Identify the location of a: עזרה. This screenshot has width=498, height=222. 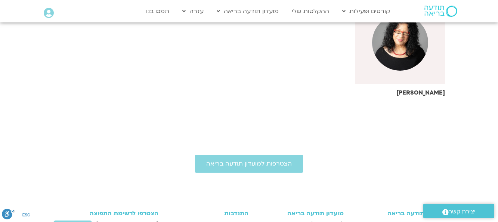
(193, 11).